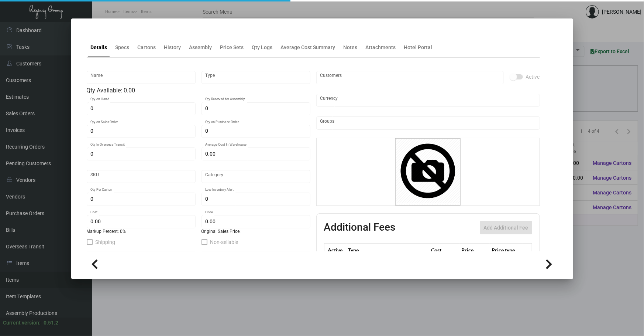 This screenshot has height=336, width=644. Describe the element at coordinates (99, 47) in the screenshot. I see `div: Details` at that location.